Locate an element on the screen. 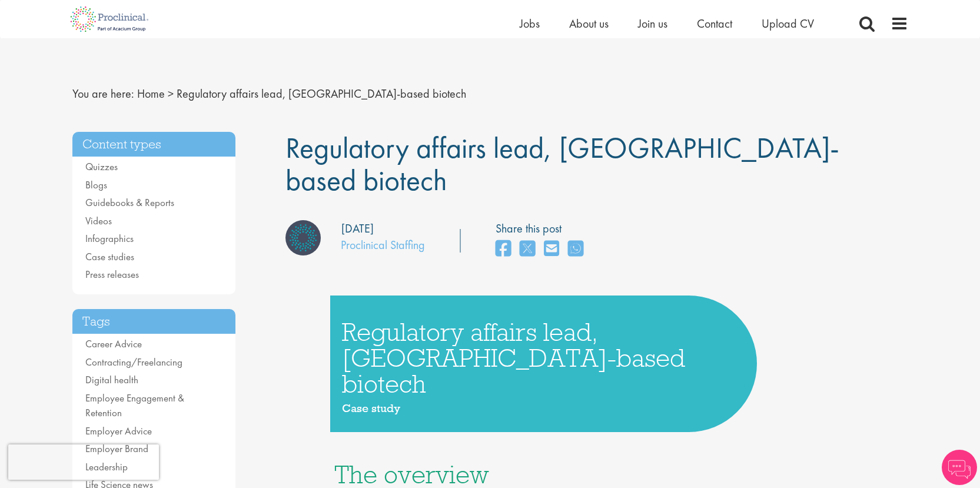  a: Blogs is located at coordinates (96, 185).